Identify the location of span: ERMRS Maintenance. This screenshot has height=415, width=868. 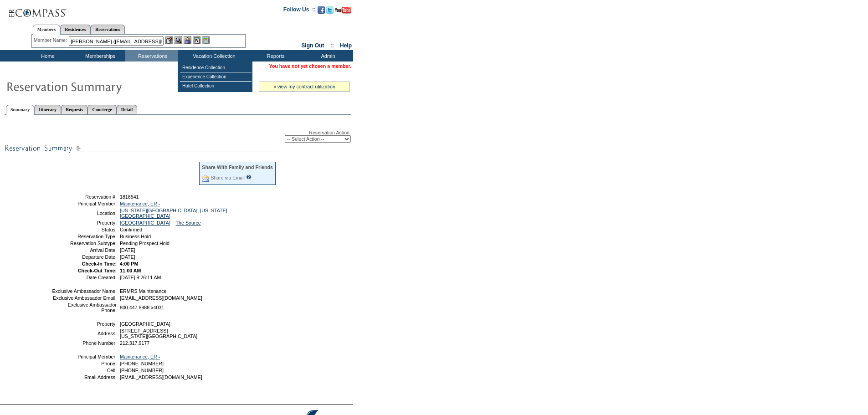
(143, 291).